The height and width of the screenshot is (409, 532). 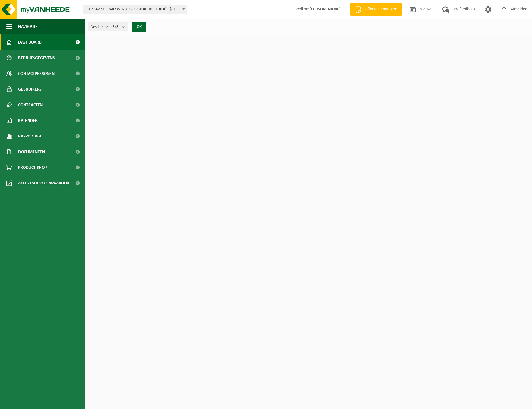 What do you see at coordinates (108, 27) in the screenshot?
I see `button: Vestigingen(3/3)` at bounding box center [108, 27].